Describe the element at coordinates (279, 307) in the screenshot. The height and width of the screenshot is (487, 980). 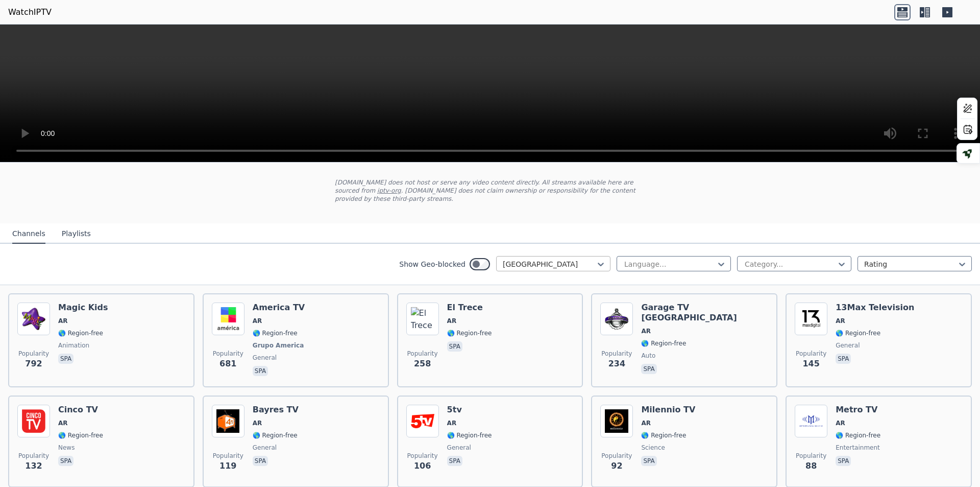
I see `h6: America TV` at that location.